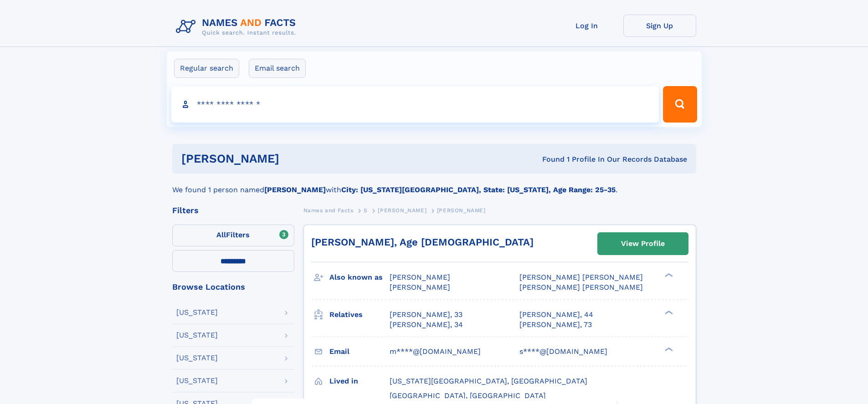 The height and width of the screenshot is (404, 868). Describe the element at coordinates (587, 26) in the screenshot. I see `a: Log In` at that location.